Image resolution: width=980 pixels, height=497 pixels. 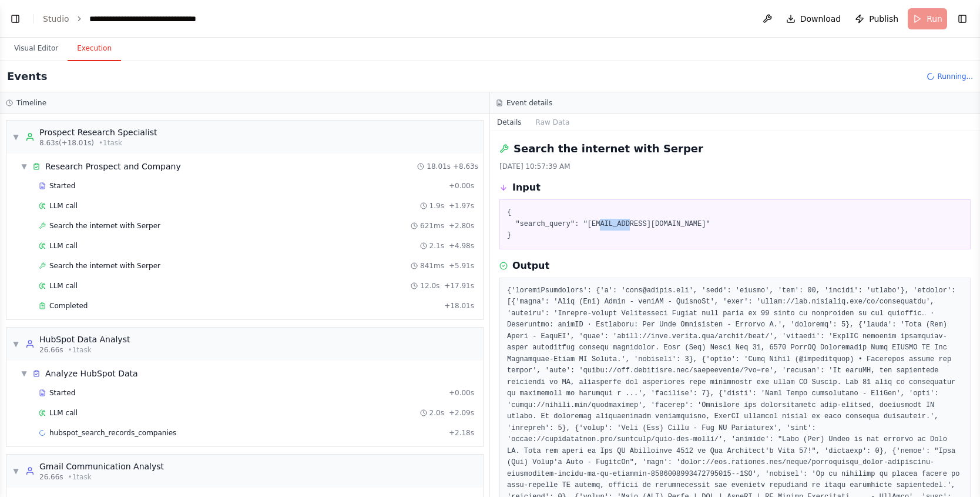 What do you see at coordinates (459, 305) in the screenshot?
I see `span: + 18.01s` at bounding box center [459, 305].